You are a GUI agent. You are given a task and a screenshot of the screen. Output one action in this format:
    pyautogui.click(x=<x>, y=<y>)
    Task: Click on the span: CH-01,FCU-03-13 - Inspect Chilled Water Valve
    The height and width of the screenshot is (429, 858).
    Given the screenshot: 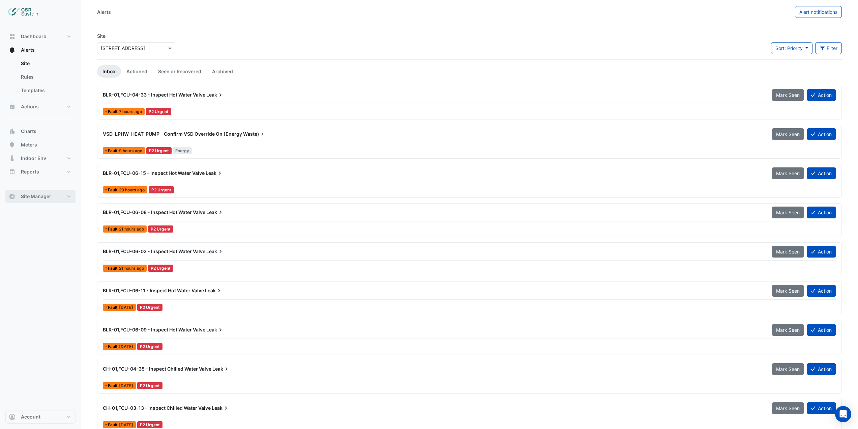 What is the action you would take?
    pyautogui.click(x=157, y=407)
    